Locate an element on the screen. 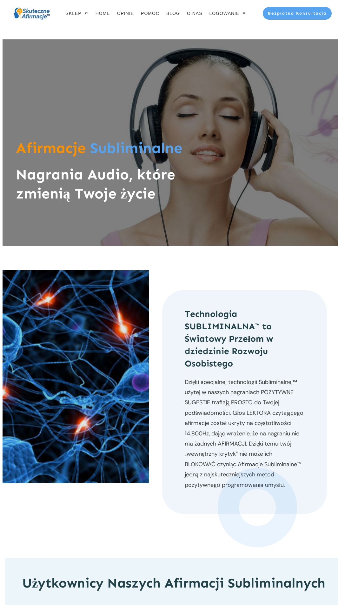 The width and height of the screenshot is (338, 605). p: Dzięki specjalnej technologii Subliminalnej™ użytej w naszych nagraniach POZYTYWNE SUGESTIE trafi... is located at coordinates (244, 437).